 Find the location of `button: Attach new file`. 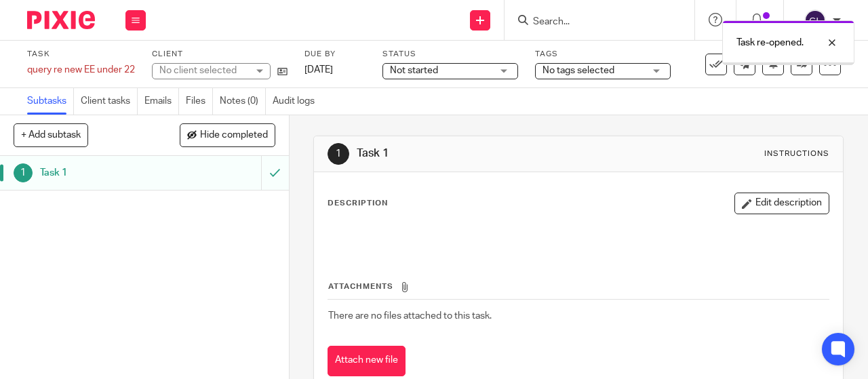

button: Attach new file is located at coordinates (367, 360).